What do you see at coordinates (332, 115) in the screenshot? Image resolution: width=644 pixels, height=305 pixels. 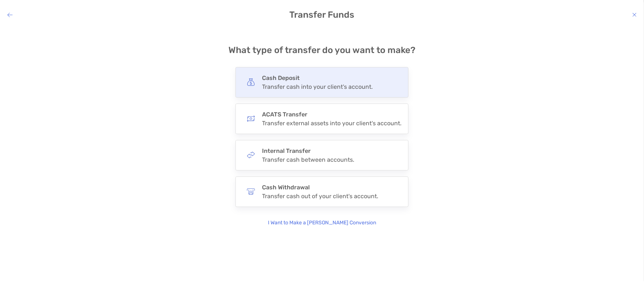 I see `h4: ACATS Transfer` at bounding box center [332, 115].